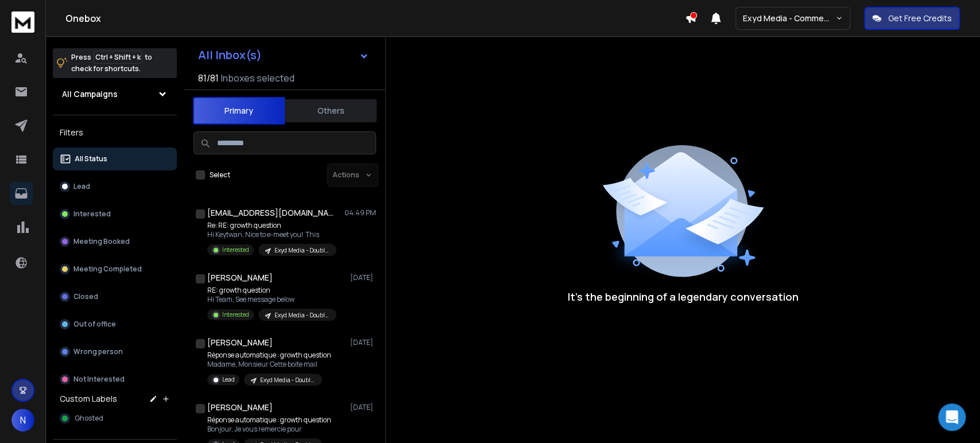  I want to click on h3: Custom Labels, so click(89, 399).